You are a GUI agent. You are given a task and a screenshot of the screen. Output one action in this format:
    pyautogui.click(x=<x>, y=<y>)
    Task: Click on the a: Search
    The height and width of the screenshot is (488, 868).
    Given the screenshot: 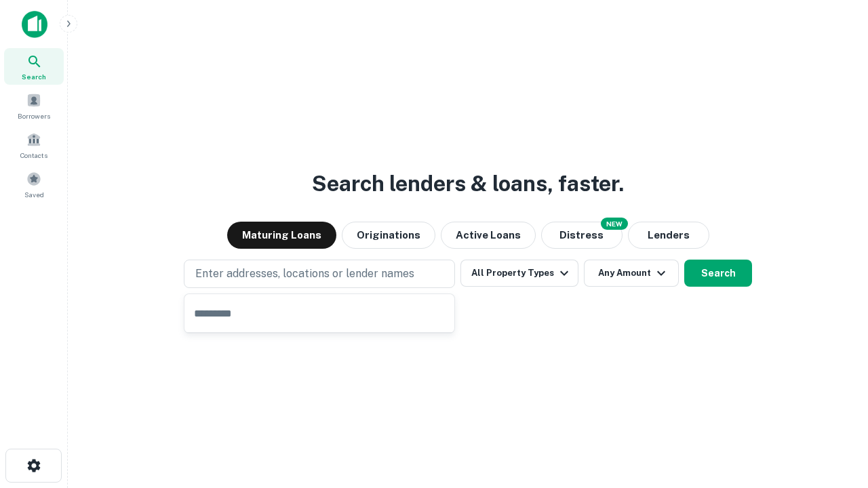 What is the action you would take?
    pyautogui.click(x=34, y=66)
    